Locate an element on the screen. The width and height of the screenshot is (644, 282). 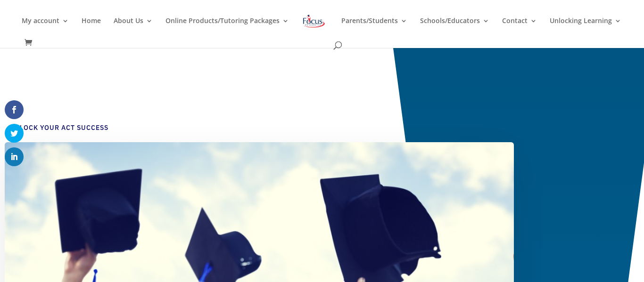
a: Schools/Educators is located at coordinates (455, 28).